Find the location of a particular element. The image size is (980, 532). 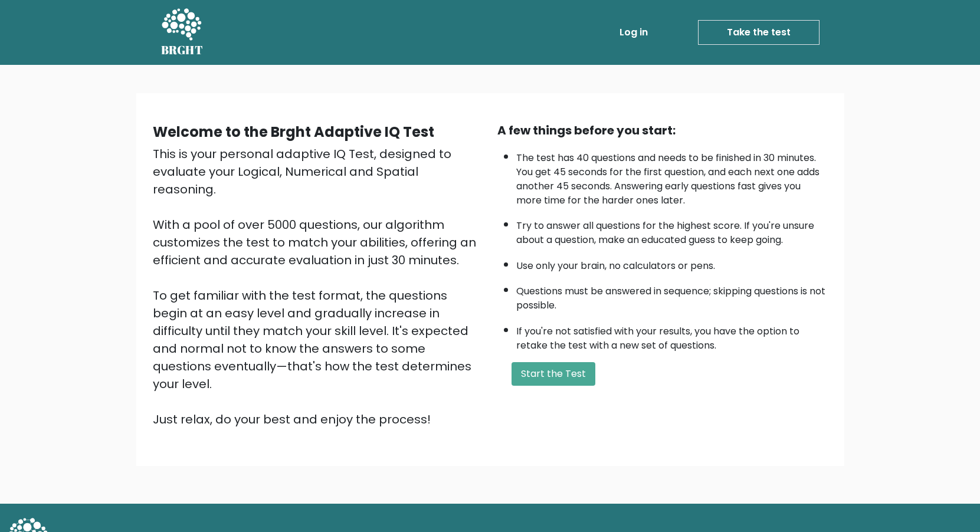

li: Use only your brain, no calculators or pens. is located at coordinates (672, 263).